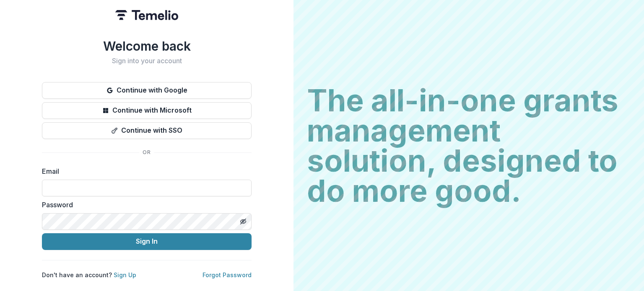 Image resolution: width=644 pixels, height=291 pixels. Describe the element at coordinates (144, 171) in the screenshot. I see `label: Email` at that location.